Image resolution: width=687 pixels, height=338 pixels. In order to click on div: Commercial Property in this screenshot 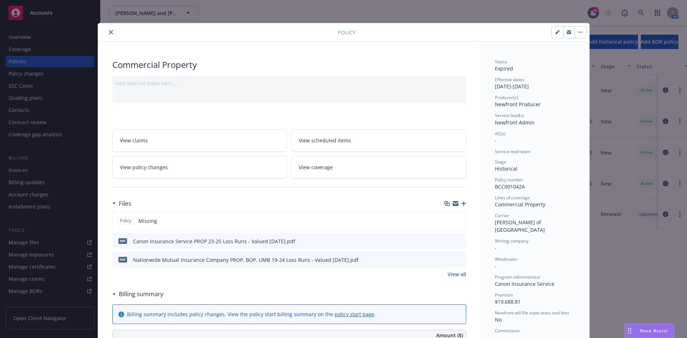, I will do `click(289, 65)`.